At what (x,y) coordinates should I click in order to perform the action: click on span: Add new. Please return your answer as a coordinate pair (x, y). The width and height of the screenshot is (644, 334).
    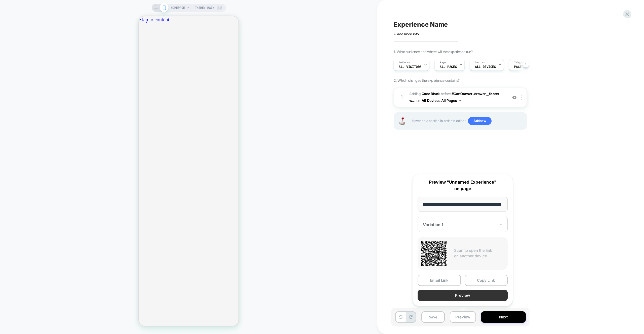
    Looking at the image, I should click on (479, 121).